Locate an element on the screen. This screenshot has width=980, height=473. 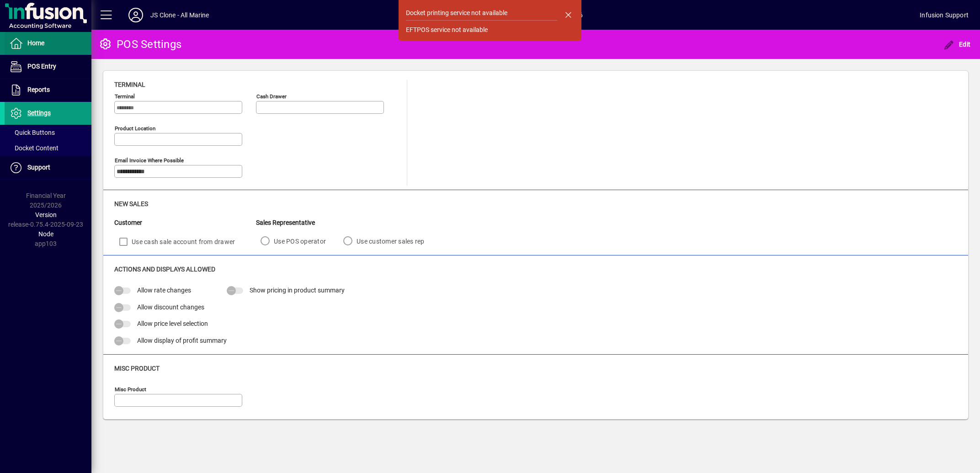
span: Home is located at coordinates (35, 43).